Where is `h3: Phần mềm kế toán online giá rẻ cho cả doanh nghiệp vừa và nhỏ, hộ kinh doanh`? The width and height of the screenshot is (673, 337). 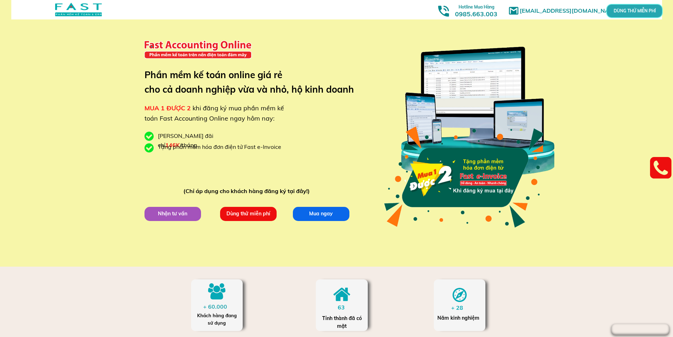 h3: Phần mềm kế toán online giá rẻ cho cả doanh nghiệp vừa và nhỏ, hộ kinh doanh is located at coordinates (254, 82).